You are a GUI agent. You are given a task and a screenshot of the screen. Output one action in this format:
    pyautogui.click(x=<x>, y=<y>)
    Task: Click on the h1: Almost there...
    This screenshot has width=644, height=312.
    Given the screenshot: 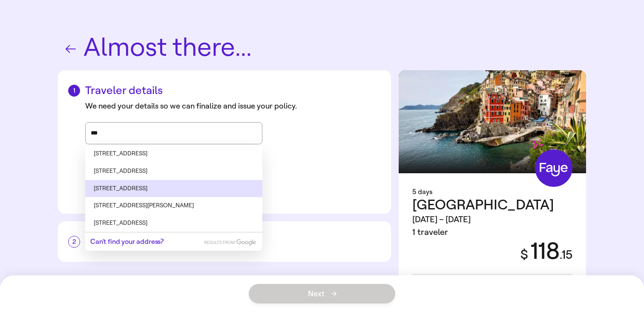 What is the action you would take?
    pyautogui.click(x=322, y=48)
    